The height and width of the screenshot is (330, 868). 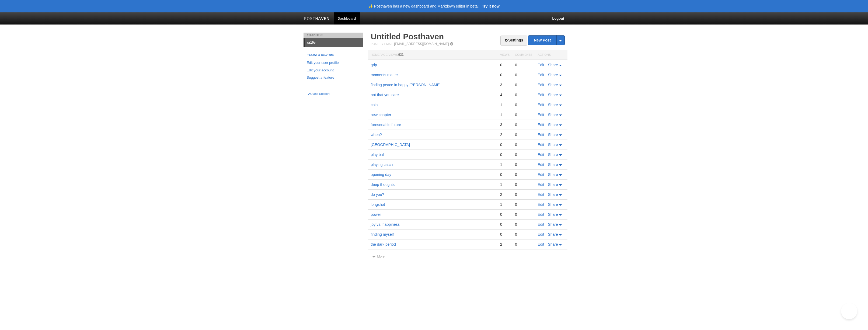 What do you see at coordinates (376, 135) in the screenshot?
I see `a: when?` at bounding box center [376, 135].